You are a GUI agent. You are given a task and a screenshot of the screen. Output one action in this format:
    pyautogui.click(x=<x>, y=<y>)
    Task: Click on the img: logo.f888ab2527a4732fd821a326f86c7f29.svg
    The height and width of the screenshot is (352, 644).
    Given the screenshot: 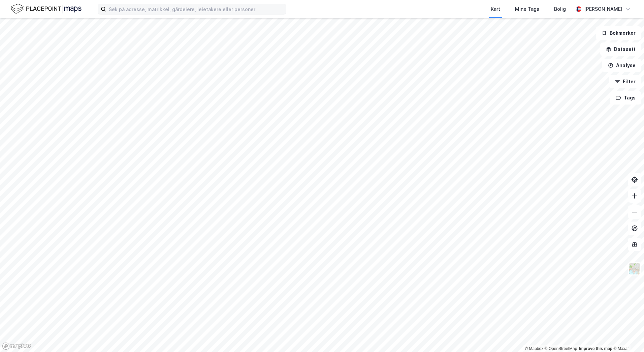 What is the action you would take?
    pyautogui.click(x=46, y=9)
    